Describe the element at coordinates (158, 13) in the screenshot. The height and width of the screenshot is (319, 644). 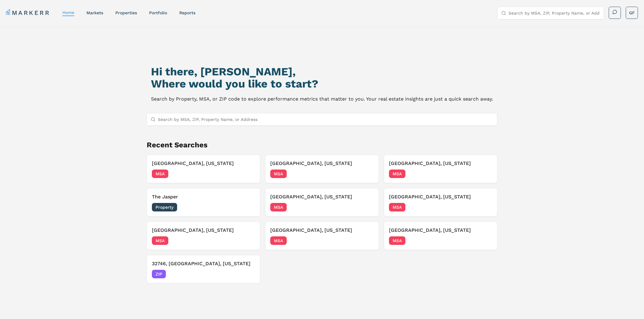
I see `a: Portfolio` at that location.